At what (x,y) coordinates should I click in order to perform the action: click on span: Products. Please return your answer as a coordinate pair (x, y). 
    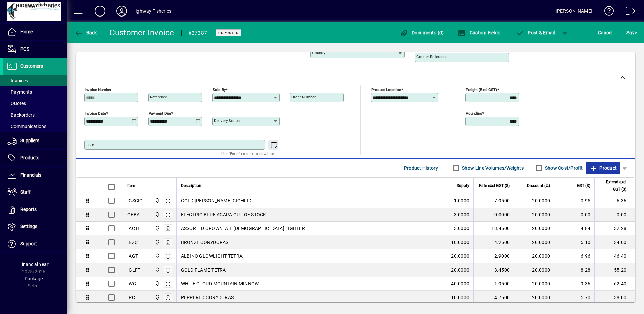
    Looking at the image, I should click on (30, 158).